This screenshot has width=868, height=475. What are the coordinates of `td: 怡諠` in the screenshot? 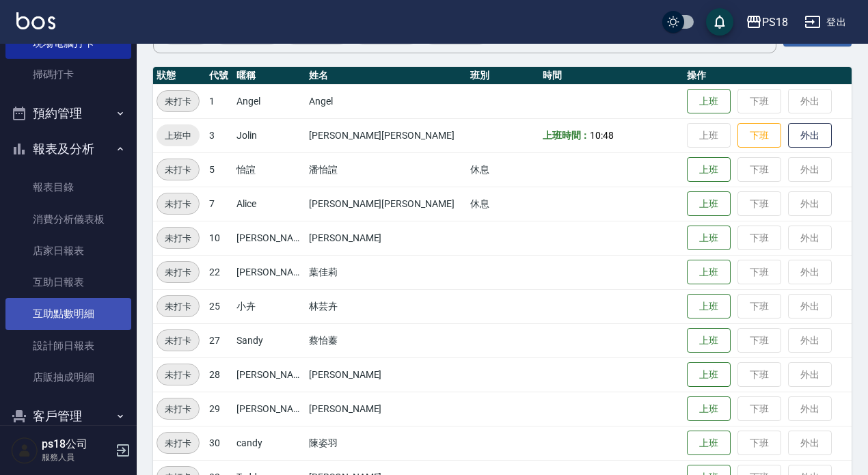 It's located at (269, 169).